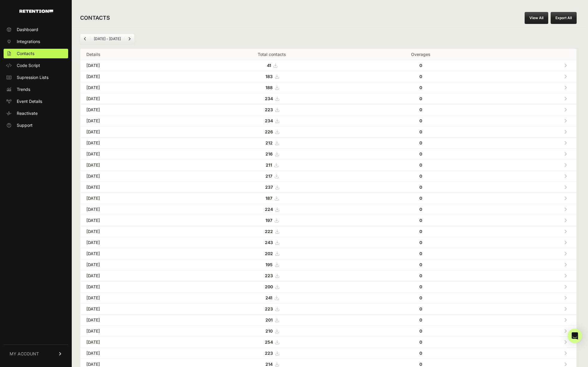  I want to click on strong: 183, so click(269, 76).